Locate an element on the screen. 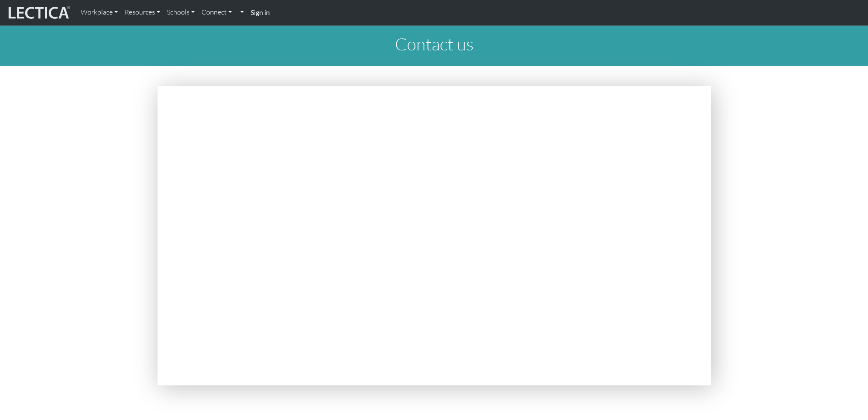 This screenshot has height=420, width=868. strong: Sign in is located at coordinates (260, 12).